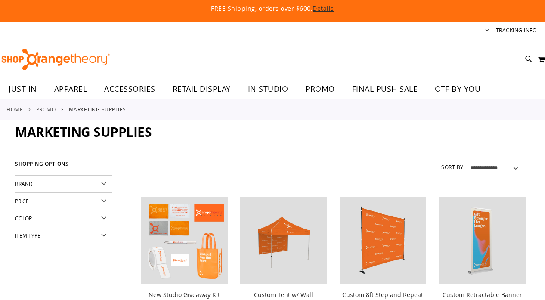 Image resolution: width=545 pixels, height=300 pixels. Describe the element at coordinates (184, 240) in the screenshot. I see `img: New Studio Giveaway Kit` at that location.